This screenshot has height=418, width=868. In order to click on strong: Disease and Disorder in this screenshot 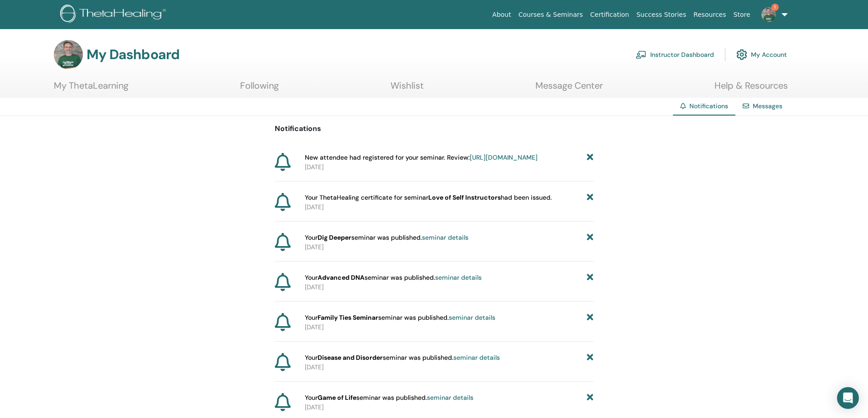, I will do `click(350, 358)`.